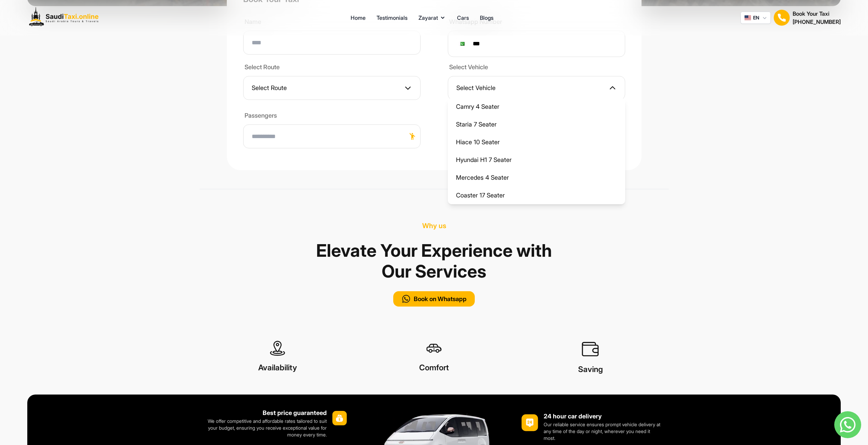  I want to click on li: Hiace 10 Seater, so click(536, 142).